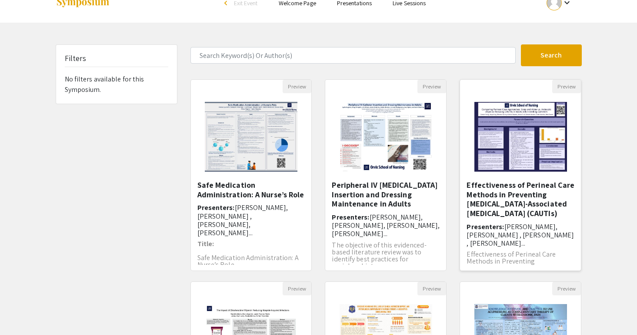 The image size is (637, 335). I want to click on img: <p>Safe Medication Administration: A Nurse’s Role</p>, so click(251, 137).